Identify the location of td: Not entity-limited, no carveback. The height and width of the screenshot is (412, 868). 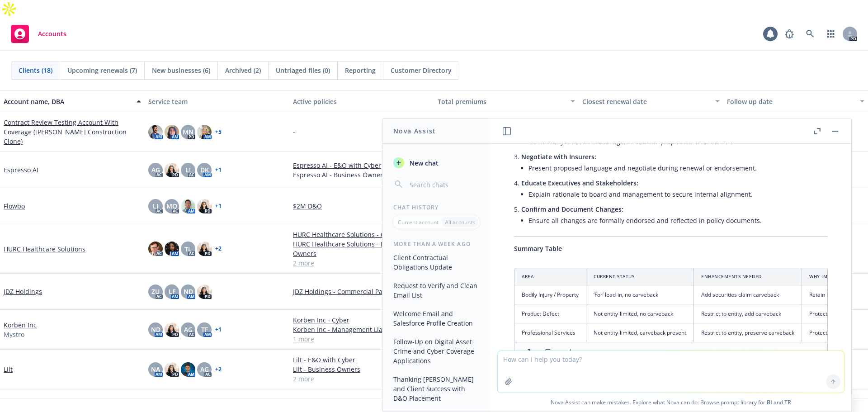
(640, 314).